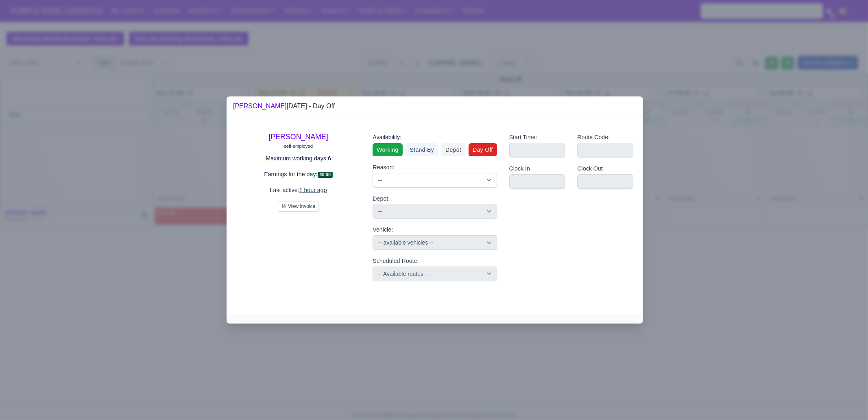 The width and height of the screenshot is (868, 420). Describe the element at coordinates (434, 137) in the screenshot. I see `div: Availability:` at that location.